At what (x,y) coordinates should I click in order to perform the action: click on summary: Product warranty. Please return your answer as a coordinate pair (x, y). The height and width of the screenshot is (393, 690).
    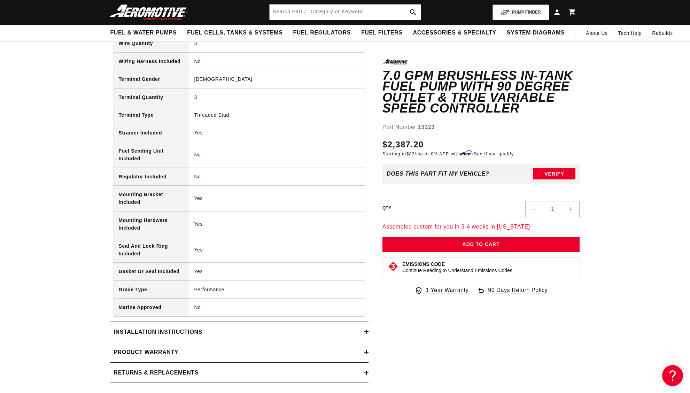
    Looking at the image, I should click on (239, 352).